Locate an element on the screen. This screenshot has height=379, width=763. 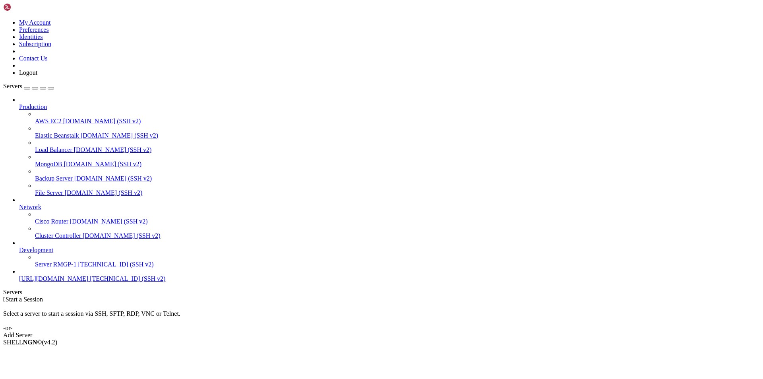
a: Identities is located at coordinates (31, 37).